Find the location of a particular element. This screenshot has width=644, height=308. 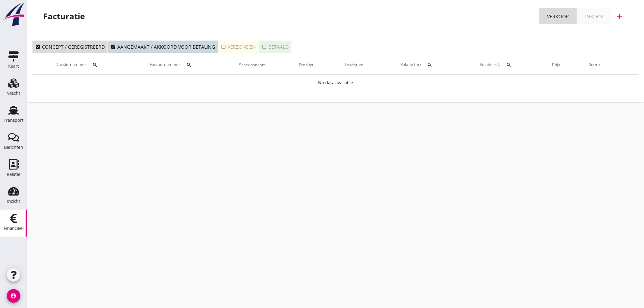

div: Kaart is located at coordinates (14, 66).